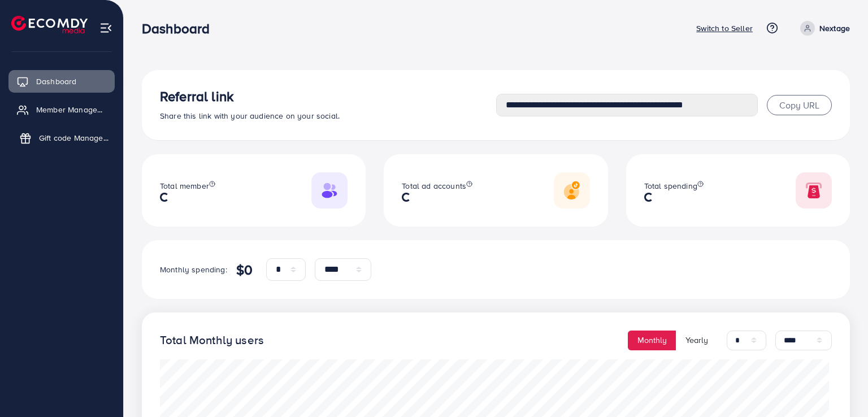 The image size is (868, 417). I want to click on span: Share this link with your audience on your social., so click(250, 116).